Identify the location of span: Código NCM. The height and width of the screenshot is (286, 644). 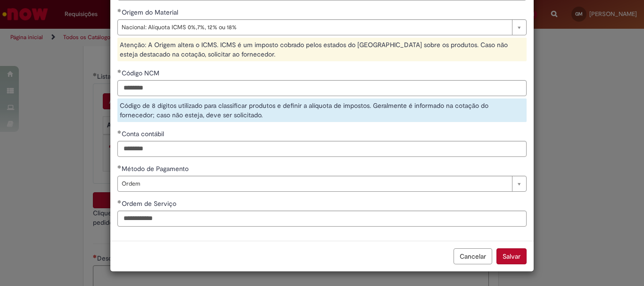
(141, 73).